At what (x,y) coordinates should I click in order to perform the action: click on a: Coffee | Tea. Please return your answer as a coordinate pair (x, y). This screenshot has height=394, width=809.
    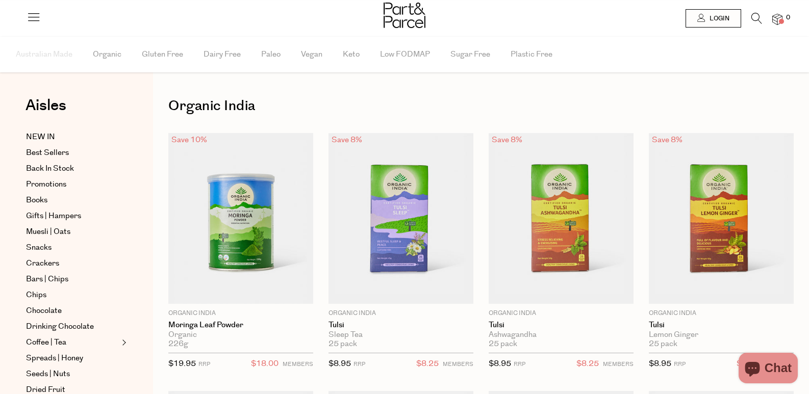
    Looking at the image, I should click on (72, 343).